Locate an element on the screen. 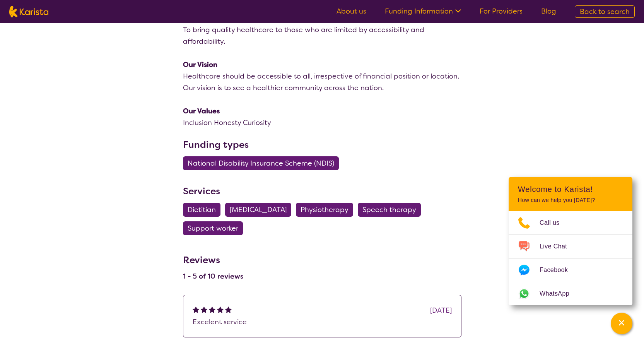  span: Back to search is located at coordinates (604, 12).